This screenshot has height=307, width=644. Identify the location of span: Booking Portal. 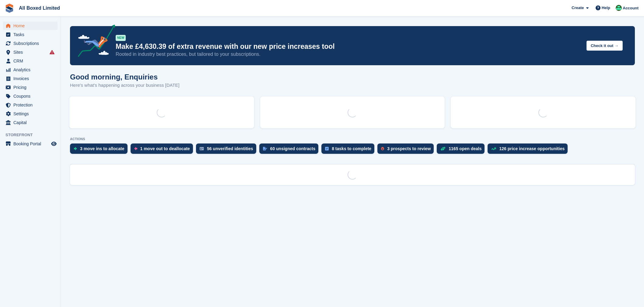
(32, 144).